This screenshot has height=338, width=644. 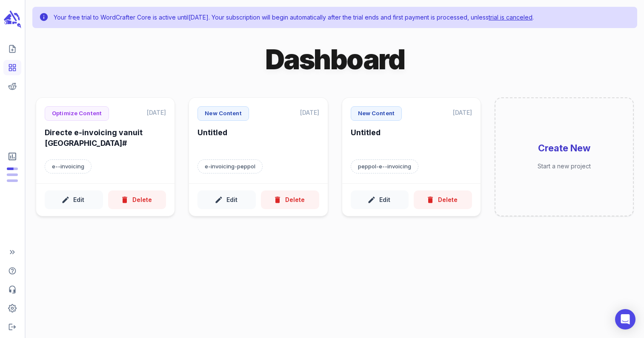 What do you see at coordinates (12, 271) in the screenshot?
I see `span: Help Center` at bounding box center [12, 271].